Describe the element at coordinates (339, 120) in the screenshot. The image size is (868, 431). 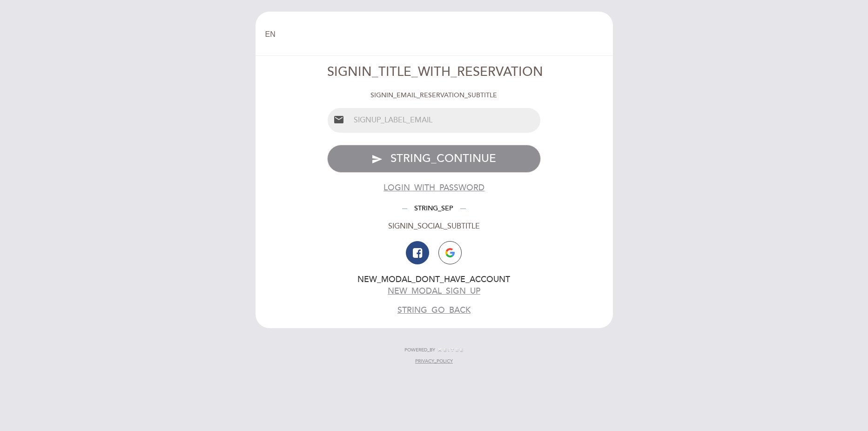
I see `i: email` at that location.